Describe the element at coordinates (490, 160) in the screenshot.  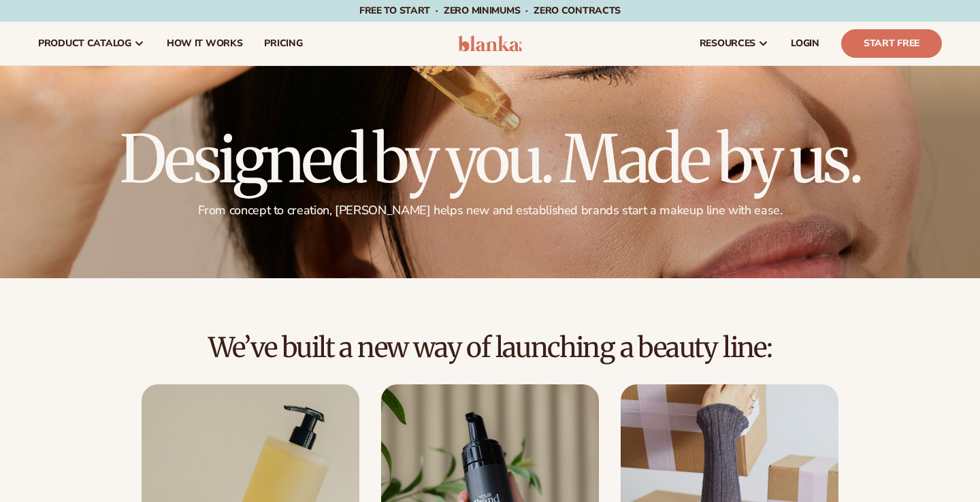
I see `h1: Designed by you. Made by us.` at that location.